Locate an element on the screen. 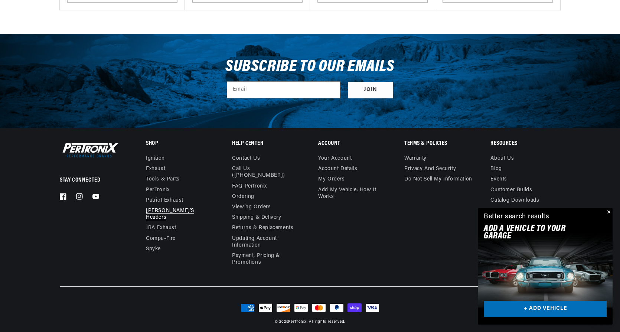 Image resolution: width=620 pixels, height=332 pixels. input: Email is located at coordinates (284, 90).